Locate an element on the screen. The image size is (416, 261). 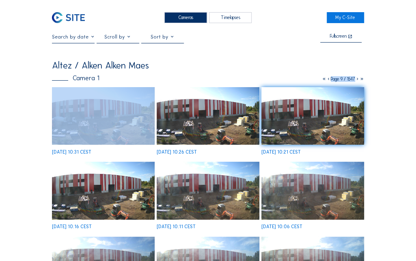
div: Timelapses is located at coordinates (230, 17).